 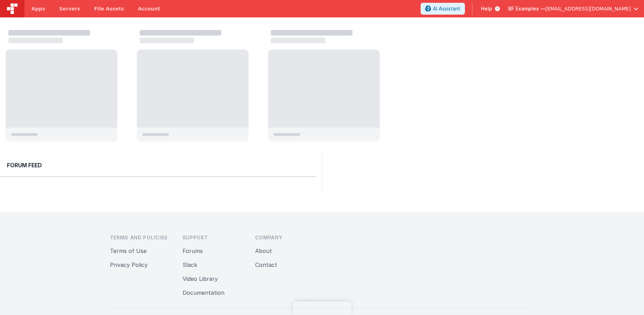 What do you see at coordinates (158, 165) in the screenshot?
I see `h2: Forum Feed` at bounding box center [158, 165].